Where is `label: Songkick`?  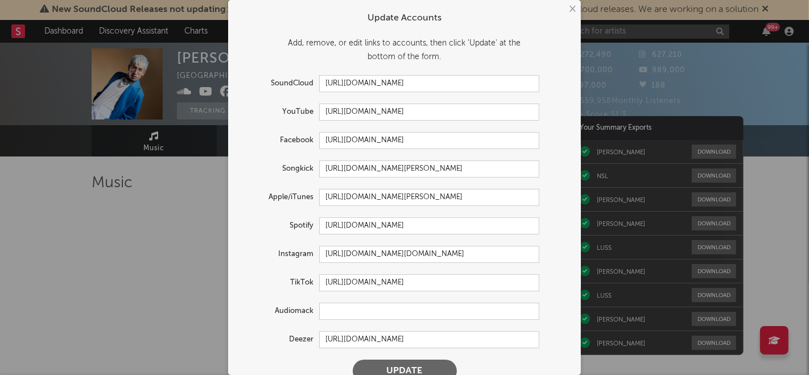
label: Songkick is located at coordinates (279, 169).